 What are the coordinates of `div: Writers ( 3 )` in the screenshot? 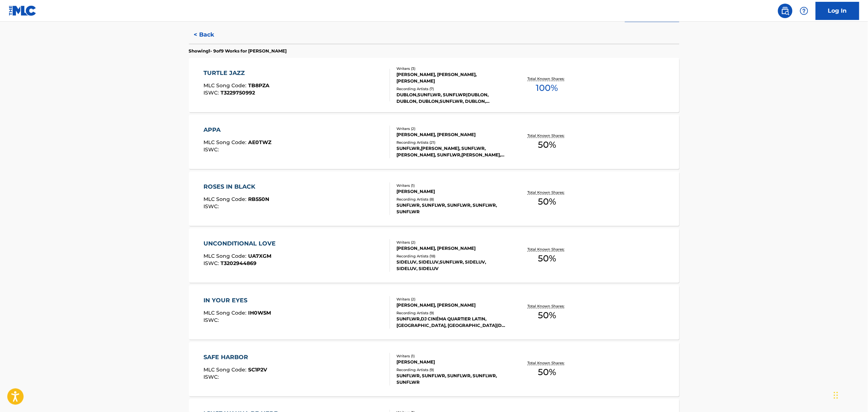 It's located at (452, 69).